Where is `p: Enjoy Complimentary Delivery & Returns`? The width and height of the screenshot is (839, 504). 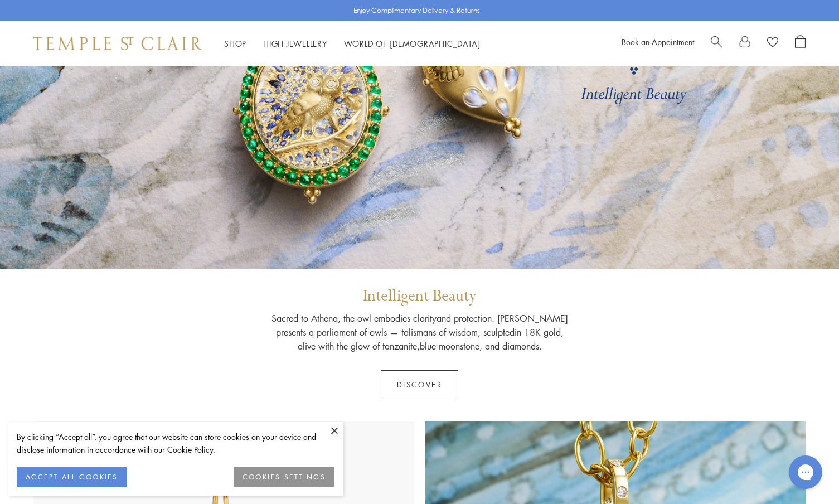 p: Enjoy Complimentary Delivery & Returns is located at coordinates (417, 11).